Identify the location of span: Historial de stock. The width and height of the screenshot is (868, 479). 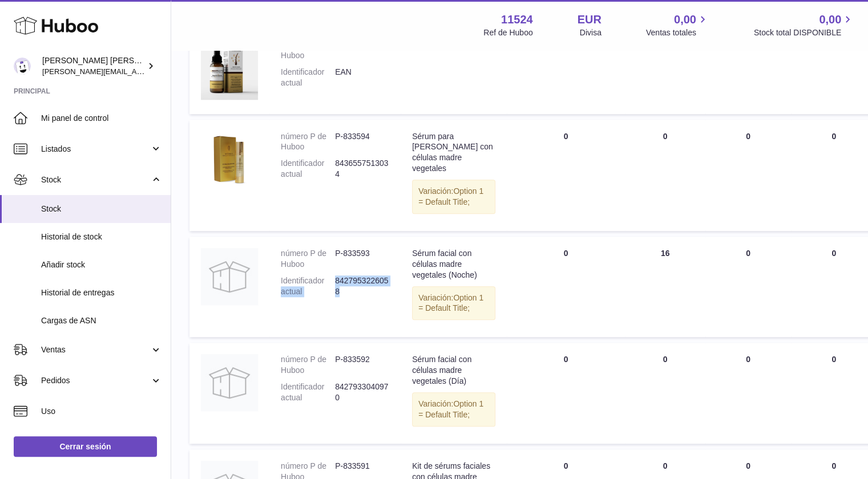
(102, 237).